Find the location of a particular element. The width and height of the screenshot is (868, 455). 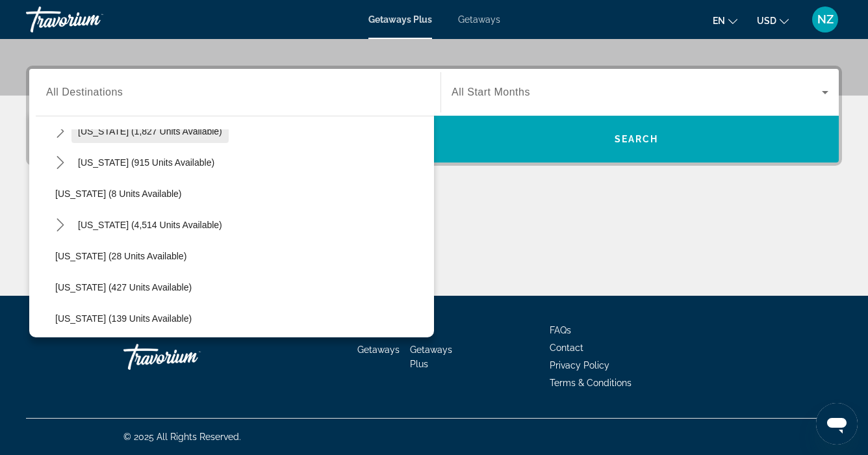

input: Select destination is located at coordinates (235, 93).